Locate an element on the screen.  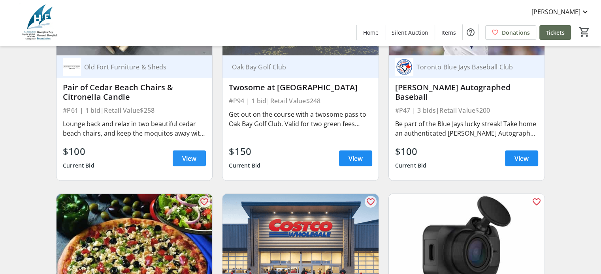
img: Georgian Bay General Hospital Foundation's Logo is located at coordinates (40, 23).